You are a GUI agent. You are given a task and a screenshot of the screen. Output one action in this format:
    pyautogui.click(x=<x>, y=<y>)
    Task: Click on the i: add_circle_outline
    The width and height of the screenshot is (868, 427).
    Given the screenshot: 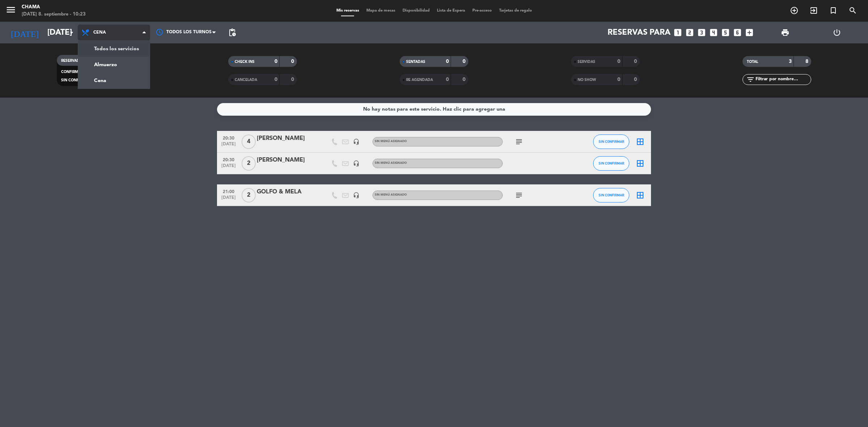 What is the action you would take?
    pyautogui.click(x=794, y=11)
    